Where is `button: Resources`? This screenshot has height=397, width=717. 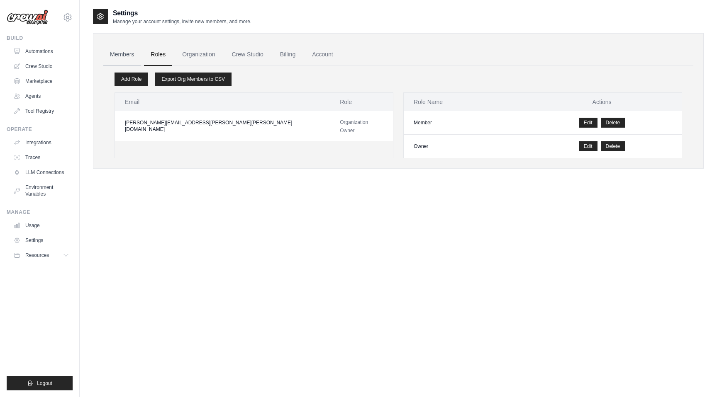 button: Resources is located at coordinates (41, 256).